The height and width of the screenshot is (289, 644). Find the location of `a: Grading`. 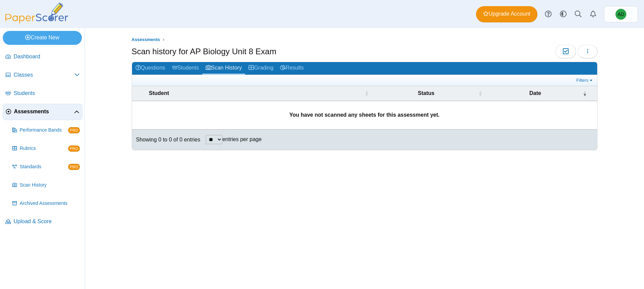

a: Grading is located at coordinates (260, 68).